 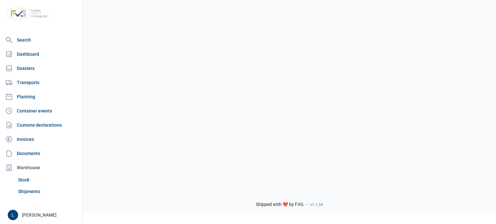 I want to click on a: Search, so click(x=41, y=40).